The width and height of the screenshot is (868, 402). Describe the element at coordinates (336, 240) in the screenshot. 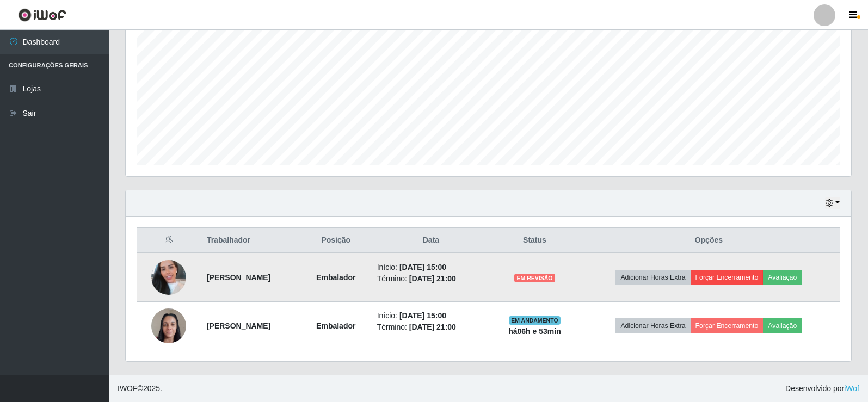

I see `th: Posição` at that location.